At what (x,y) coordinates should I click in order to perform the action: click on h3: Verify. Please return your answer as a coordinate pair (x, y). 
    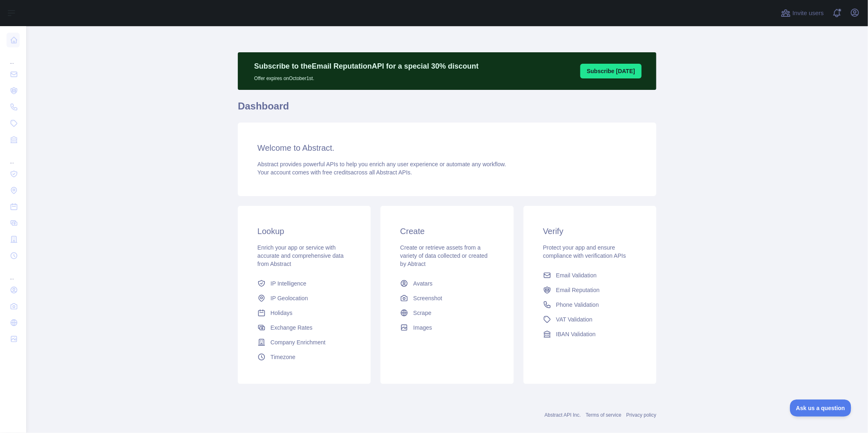
    Looking at the image, I should click on (590, 231).